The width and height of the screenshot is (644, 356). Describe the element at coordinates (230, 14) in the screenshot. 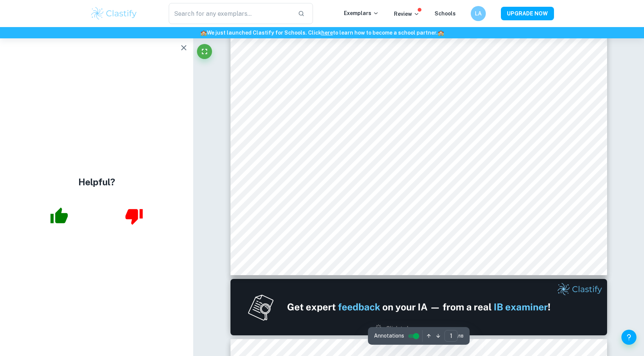

I see `input: Search for any exemplars...` at that location.